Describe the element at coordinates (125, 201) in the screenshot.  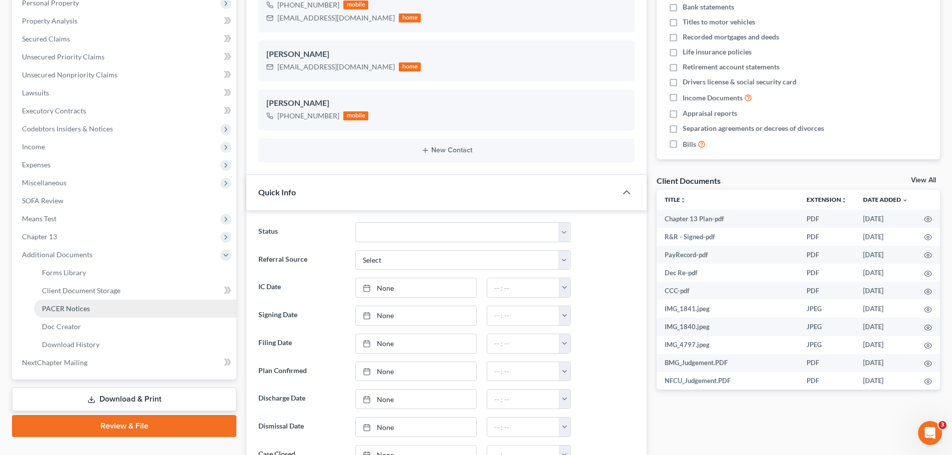
I see `a: SOFA Review` at that location.